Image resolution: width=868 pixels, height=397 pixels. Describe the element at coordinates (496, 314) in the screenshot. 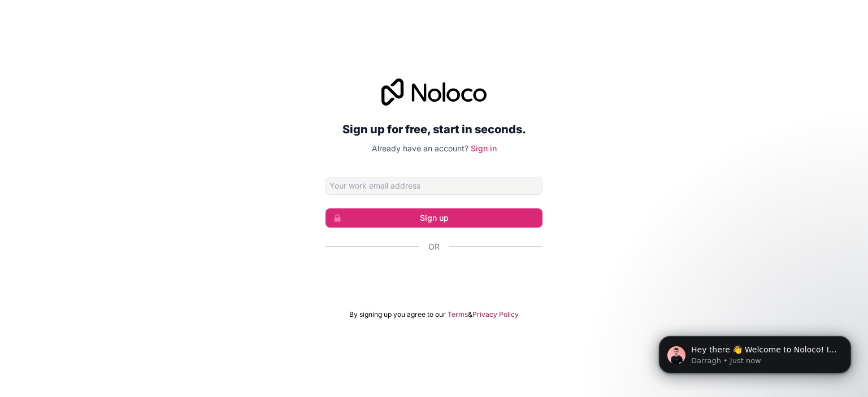

I see `a: Privacy Policy` at that location.